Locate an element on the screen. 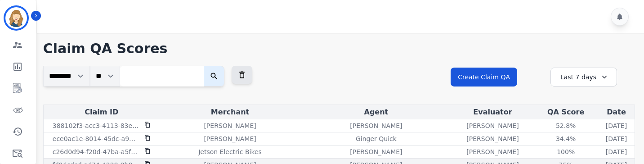  h1: Claim QA Scores is located at coordinates (339, 49).